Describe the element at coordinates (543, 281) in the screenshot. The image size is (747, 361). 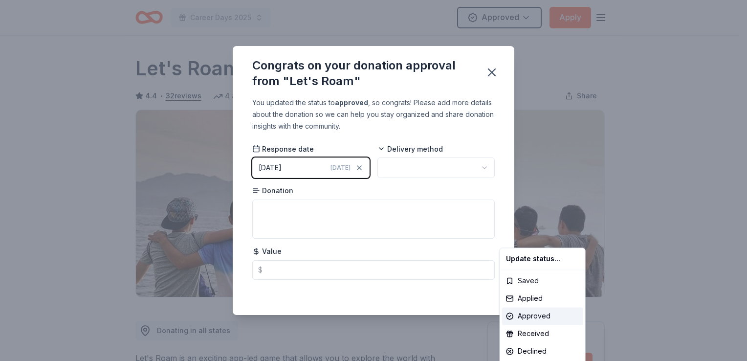
I see `div: Saved` at that location.